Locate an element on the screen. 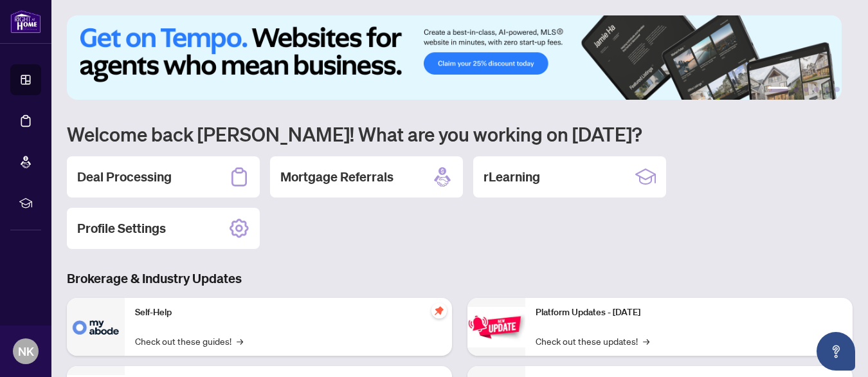 The height and width of the screenshot is (377, 868). button: 4 is located at coordinates (816, 89).